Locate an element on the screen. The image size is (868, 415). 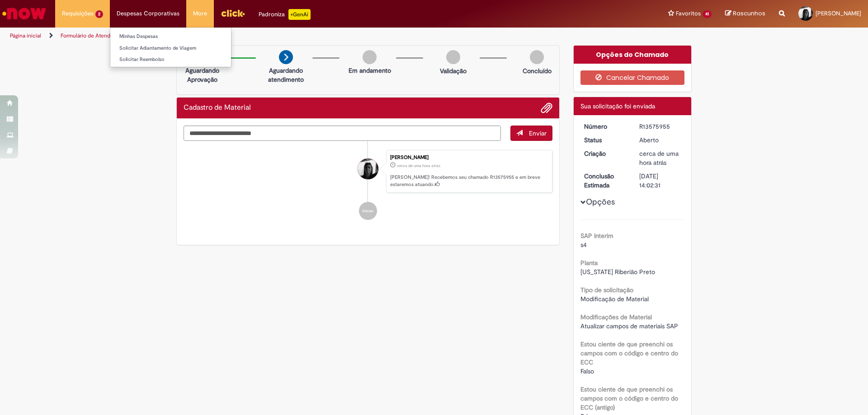
a: Solicitar Adiantamento de Viagem is located at coordinates (170, 48).